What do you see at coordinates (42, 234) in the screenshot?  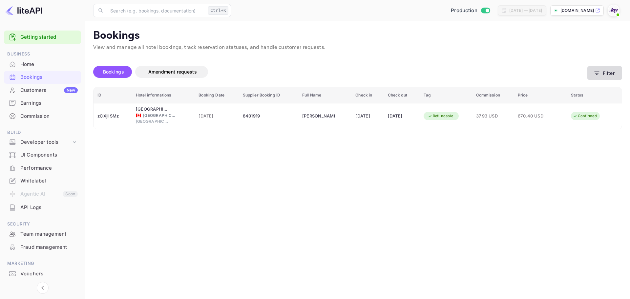 I see `a: Team management` at bounding box center [42, 234].